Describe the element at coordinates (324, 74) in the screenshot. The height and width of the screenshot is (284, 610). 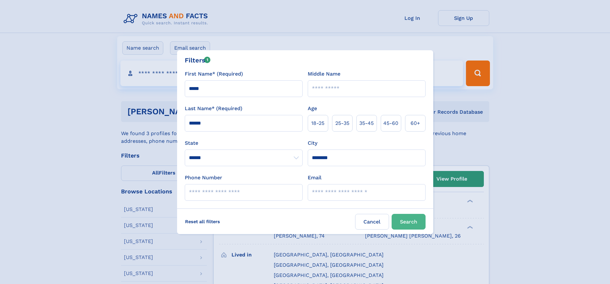
I see `label: Middle Name` at that location.